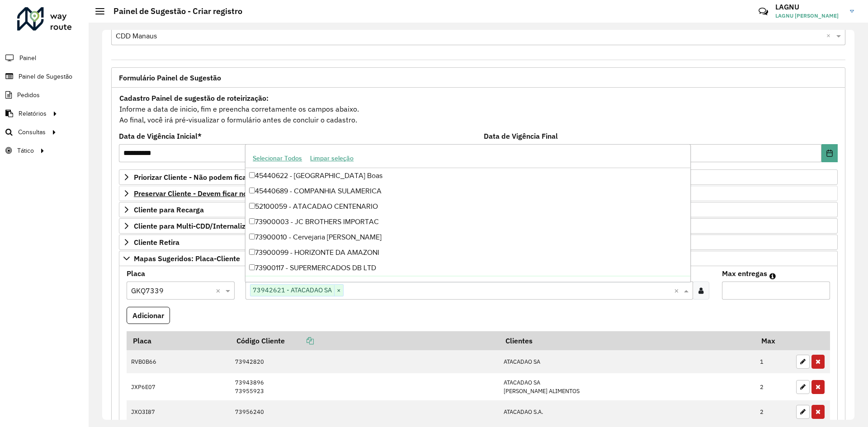 This screenshot has height=427, width=868. What do you see at coordinates (774, 341) in the screenshot?
I see `th: Max` at bounding box center [774, 341].